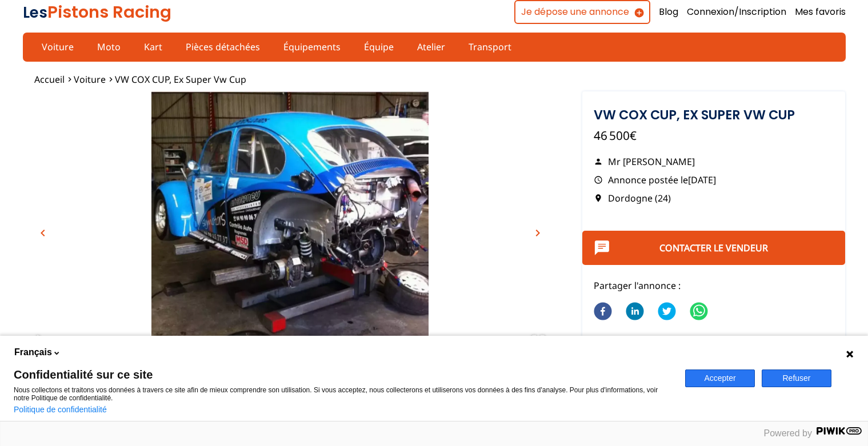  What do you see at coordinates (43, 233) in the screenshot?
I see `span: chevron_left` at bounding box center [43, 233].